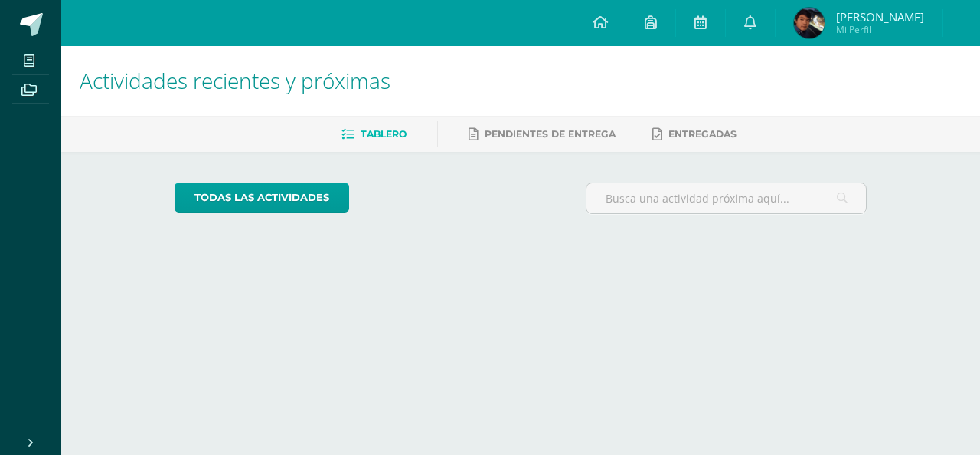 This screenshot has width=980, height=455. I want to click on span: Tablero, so click(384, 134).